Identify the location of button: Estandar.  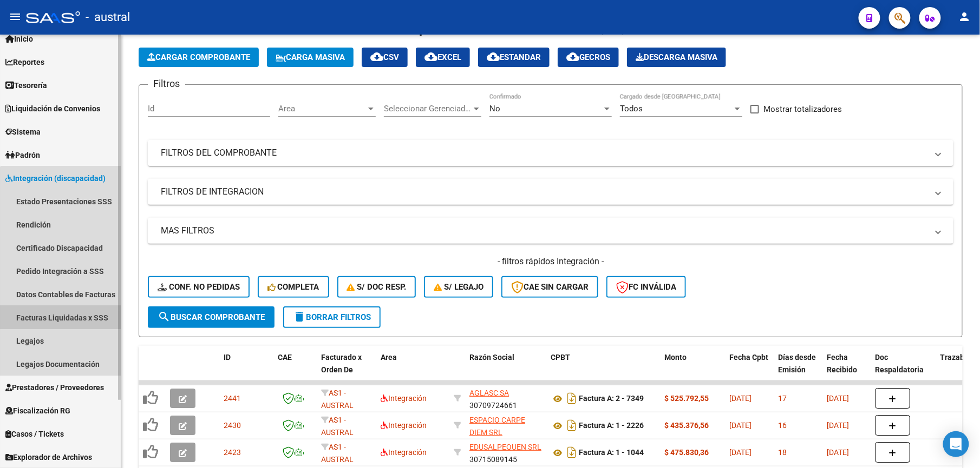
(513, 57).